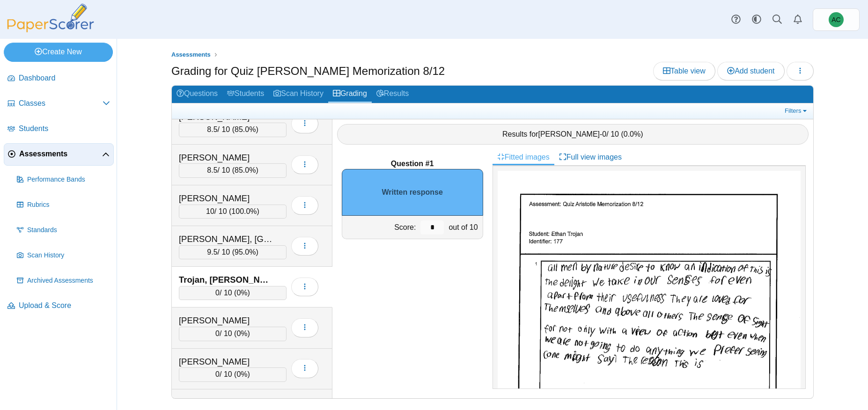 This screenshot has height=410, width=868. Describe the element at coordinates (68, 230) in the screenshot. I see `span: Standards` at that location.